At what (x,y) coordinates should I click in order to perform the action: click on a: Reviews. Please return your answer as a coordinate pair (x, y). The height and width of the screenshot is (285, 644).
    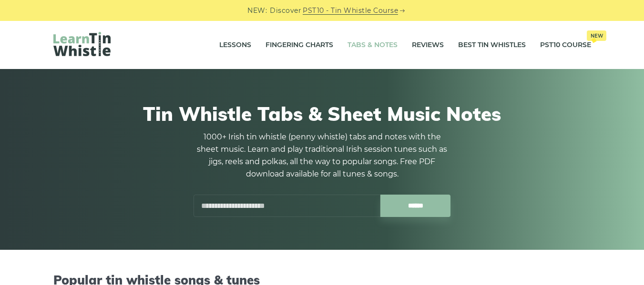
    Looking at the image, I should click on (427, 45).